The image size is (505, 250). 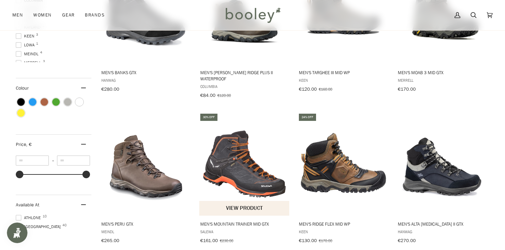 I want to click on img: Hanwag Men's Alta Bunion II GTX Navy / Grey - Booley Galway, so click(x=442, y=164).